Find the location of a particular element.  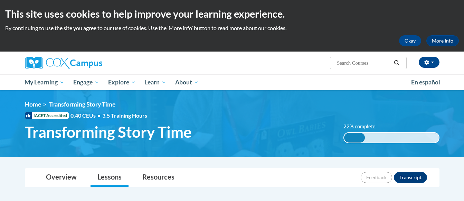

h2: This site uses cookies to help improve your learning experience. is located at coordinates (232, 14).